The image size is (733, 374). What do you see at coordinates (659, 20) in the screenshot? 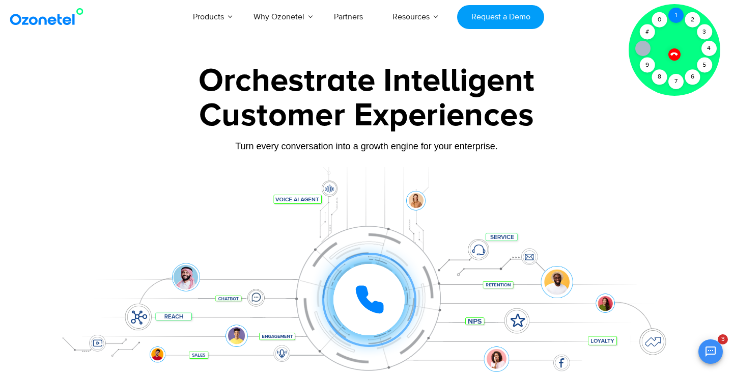
I see `div: 0` at bounding box center [659, 20].